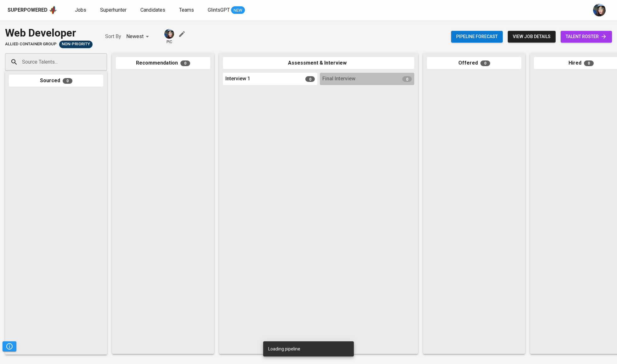 The height and width of the screenshot is (364, 617). Describe the element at coordinates (187, 10) in the screenshot. I see `a: Teams` at that location.